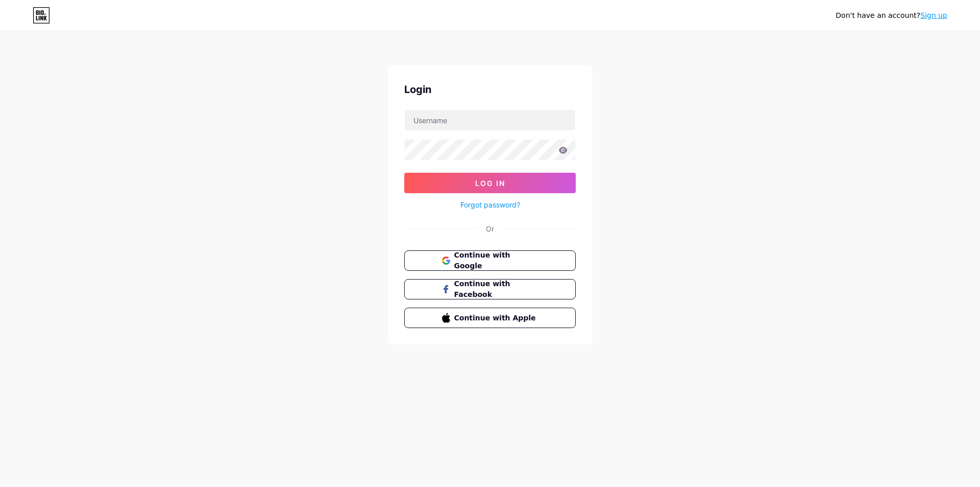  What do you see at coordinates (490, 261) in the screenshot?
I see `button: Continue with Google` at bounding box center [490, 261].